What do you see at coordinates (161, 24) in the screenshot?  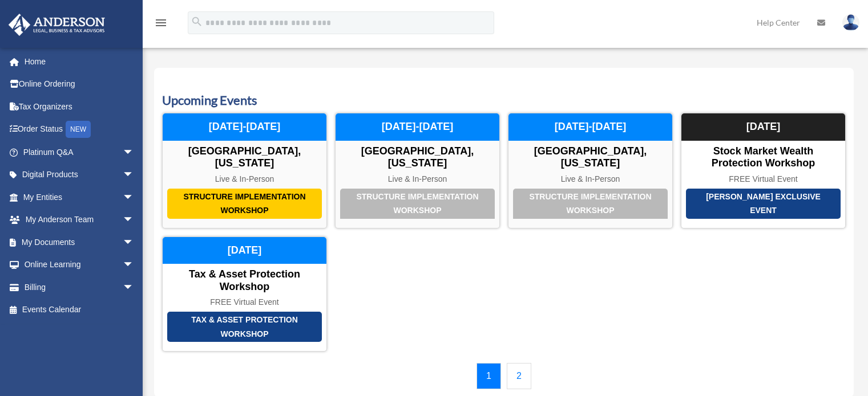 I see `a: menu` at bounding box center [161, 24].